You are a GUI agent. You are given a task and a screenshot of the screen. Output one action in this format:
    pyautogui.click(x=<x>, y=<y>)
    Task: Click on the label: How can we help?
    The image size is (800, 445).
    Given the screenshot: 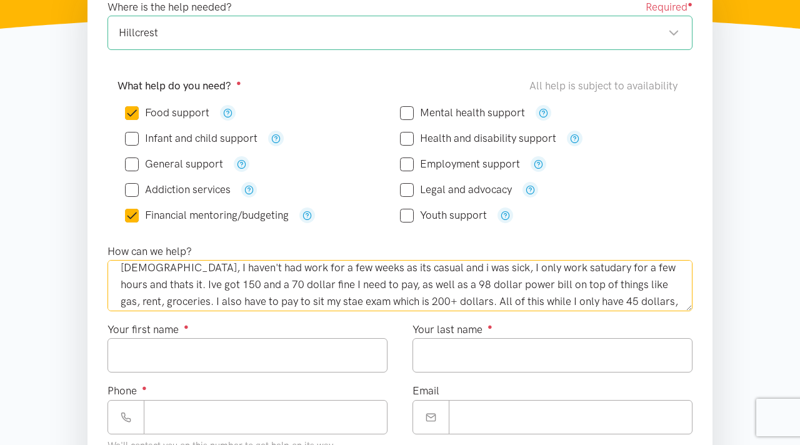 What is the action you would take?
    pyautogui.click(x=149, y=251)
    